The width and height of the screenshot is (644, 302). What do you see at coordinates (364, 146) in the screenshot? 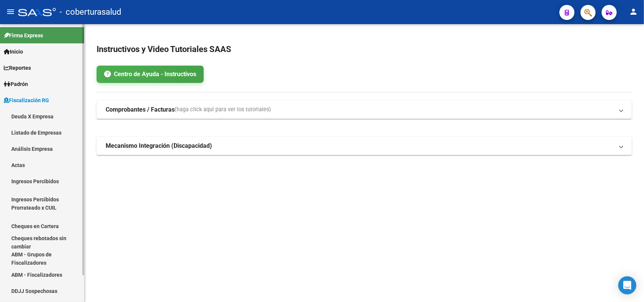
I see `mat-expansion-panel-header: Mecanismo Integración (Discapacidad)` at bounding box center [364, 146].